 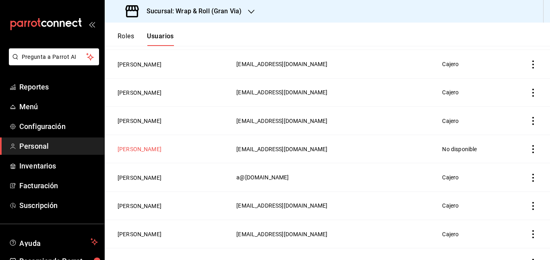 What do you see at coordinates (58, 87) in the screenshot?
I see `span: Reportes` at bounding box center [58, 87].